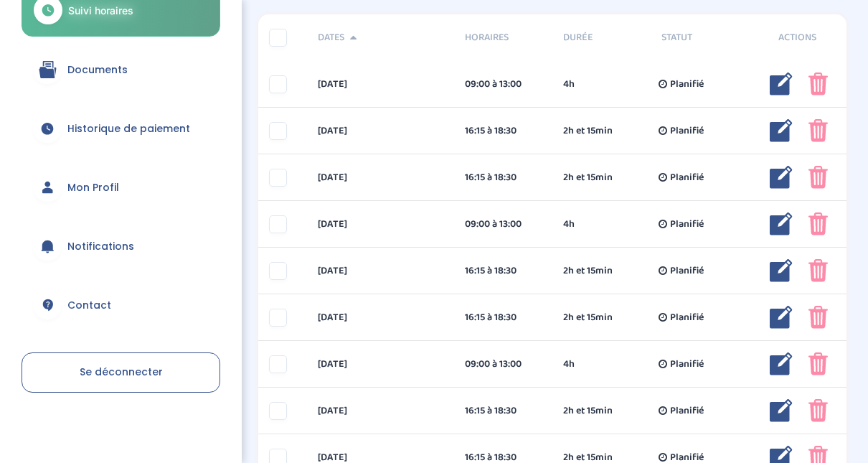 The image size is (868, 463). Describe the element at coordinates (121, 372) in the screenshot. I see `span: Se déconnecter` at that location.